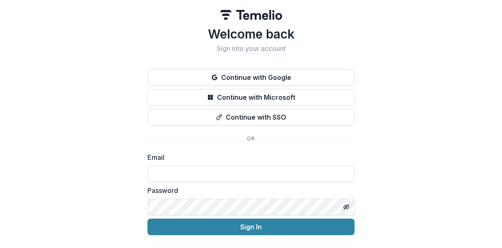 The image size is (502, 248). I want to click on h2: Sign into your account, so click(251, 49).